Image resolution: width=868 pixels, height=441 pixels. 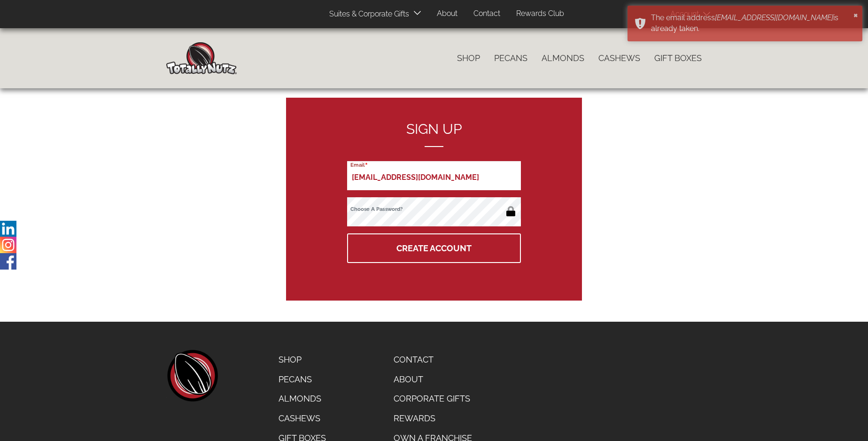 What do you see at coordinates (192, 376) in the screenshot?
I see `a: home` at bounding box center [192, 376].